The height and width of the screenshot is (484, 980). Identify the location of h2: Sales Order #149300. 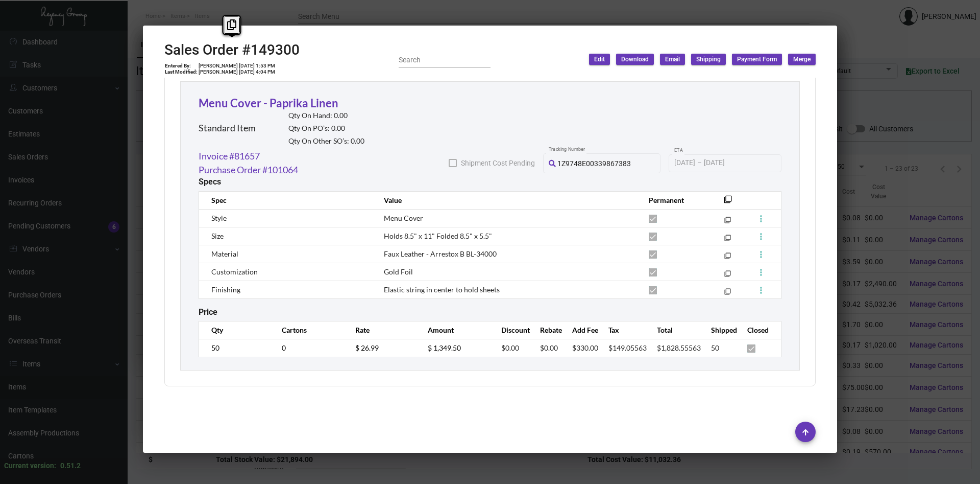
(232, 50).